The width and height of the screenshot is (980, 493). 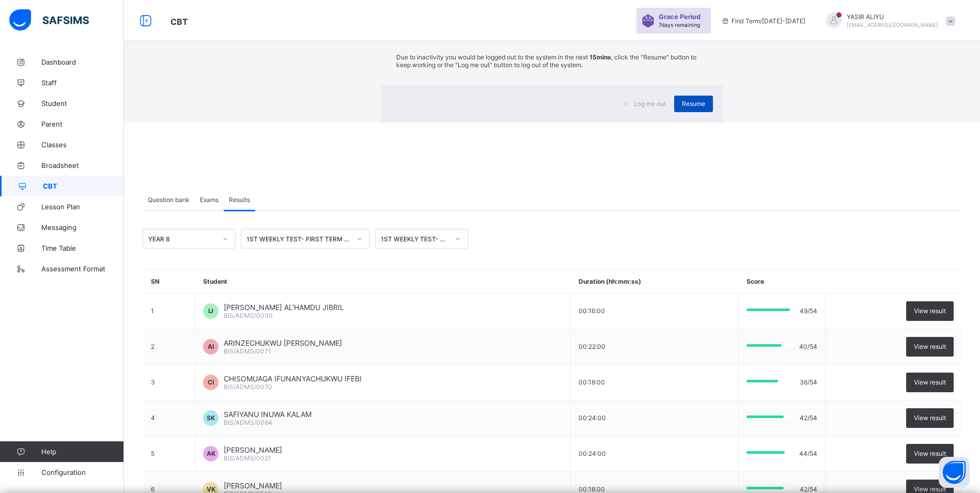 I want to click on span: BIS/ADMS/0084, so click(x=248, y=423).